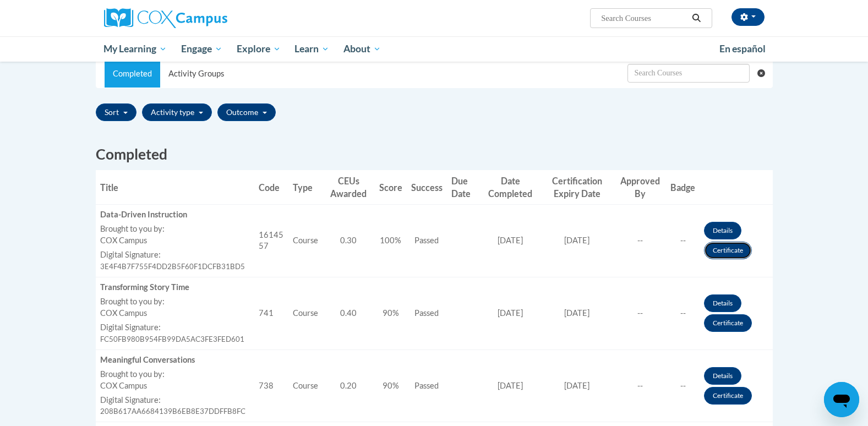 The image size is (868, 426). I want to click on th: Code, so click(272, 188).